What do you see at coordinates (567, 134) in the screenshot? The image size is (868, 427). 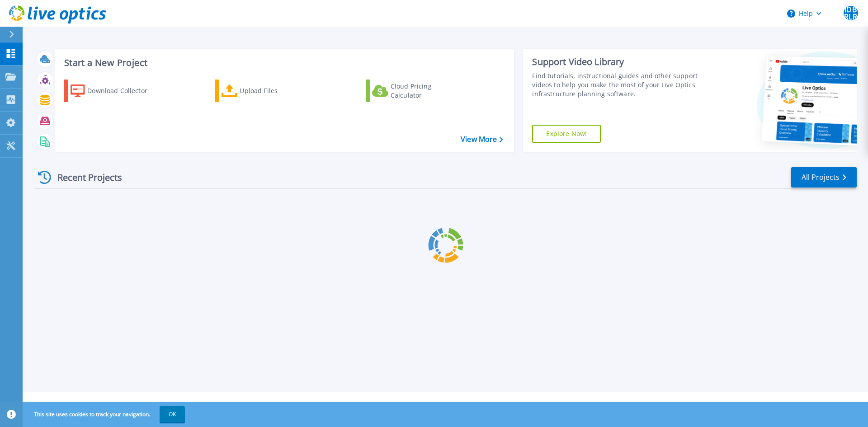 I see `a: Explore Now!` at bounding box center [567, 134].